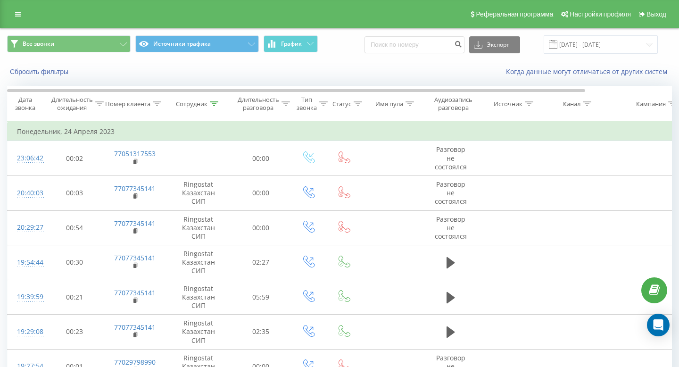 Image resolution: width=679 pixels, height=367 pixels. I want to click on div: Дата звонка, so click(25, 104).